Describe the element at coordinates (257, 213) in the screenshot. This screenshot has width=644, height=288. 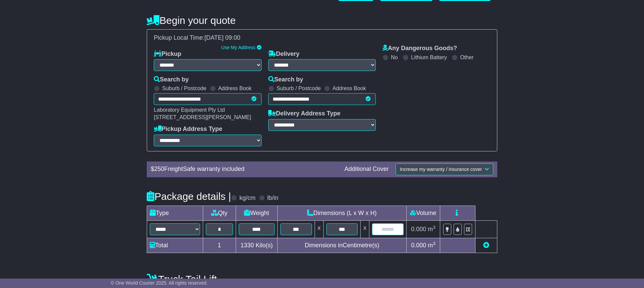
I see `td: Weight` at that location.